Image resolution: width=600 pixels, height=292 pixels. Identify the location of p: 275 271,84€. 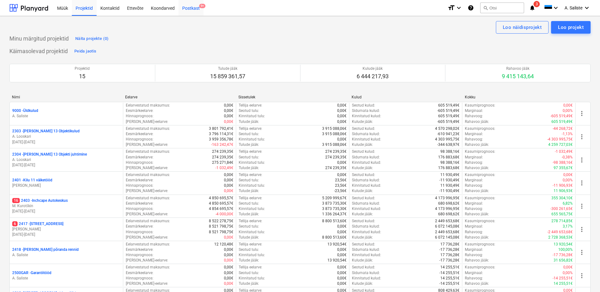
(223, 162).